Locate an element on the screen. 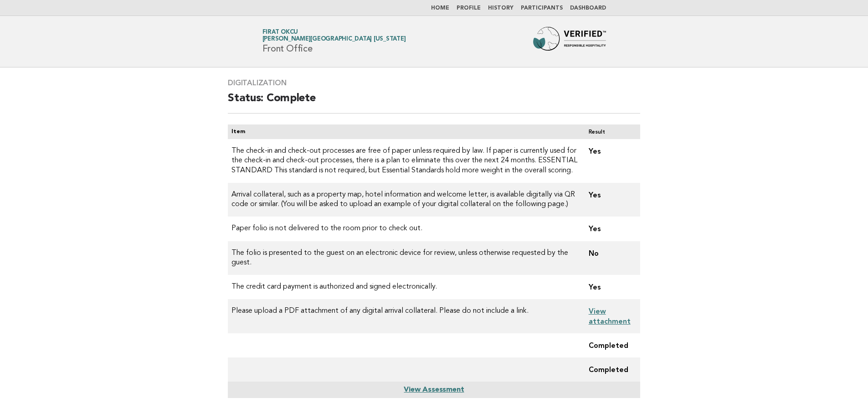  td: The folio is presented to the guest on an electronic device for review, unless otherwise requeste... is located at coordinates (404, 258).